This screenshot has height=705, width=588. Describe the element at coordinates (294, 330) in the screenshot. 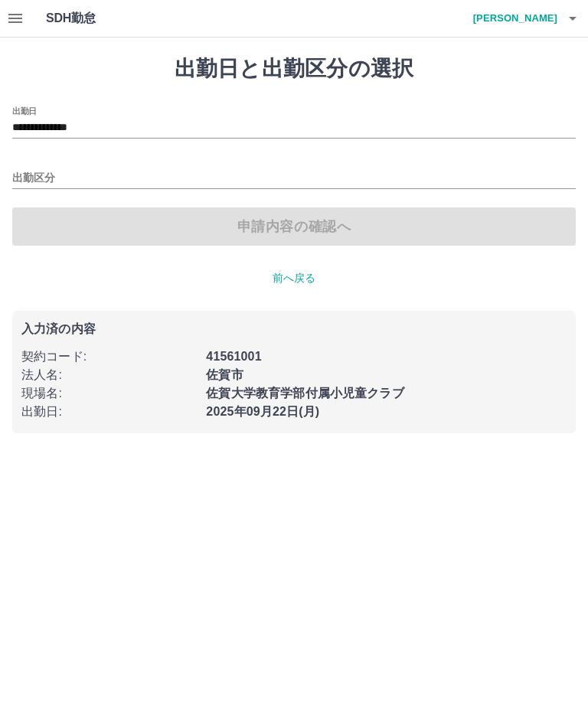

I see `p: 入力済の内容` at that location.